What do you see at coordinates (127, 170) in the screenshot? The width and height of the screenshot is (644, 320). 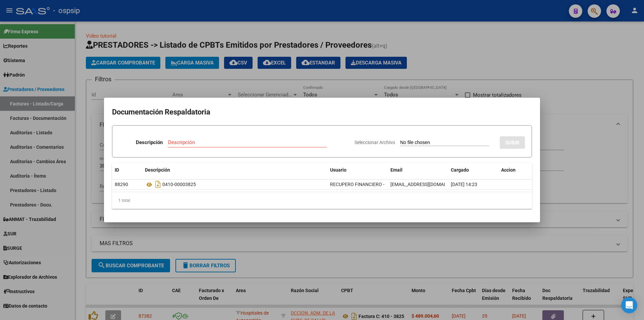 I see `datatable-header-cell: ID` at bounding box center [127, 170].